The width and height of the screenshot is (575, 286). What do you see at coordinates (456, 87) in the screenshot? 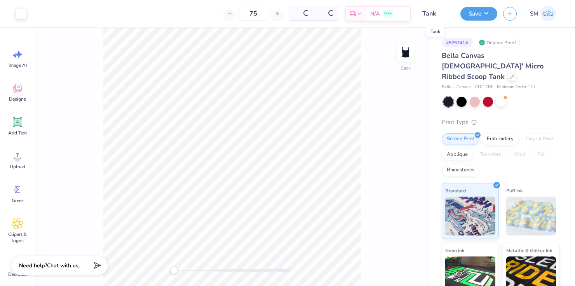
I see `span: Bella + Canvas` at bounding box center [456, 87].